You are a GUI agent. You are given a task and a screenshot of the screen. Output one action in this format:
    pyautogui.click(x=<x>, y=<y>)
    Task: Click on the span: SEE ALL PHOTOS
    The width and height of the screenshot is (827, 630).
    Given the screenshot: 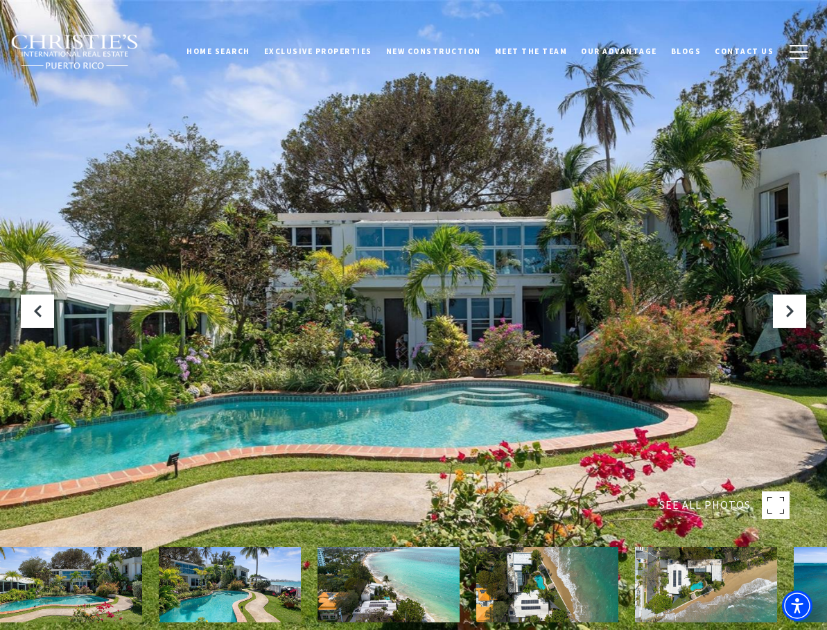 What is the action you would take?
    pyautogui.click(x=705, y=505)
    